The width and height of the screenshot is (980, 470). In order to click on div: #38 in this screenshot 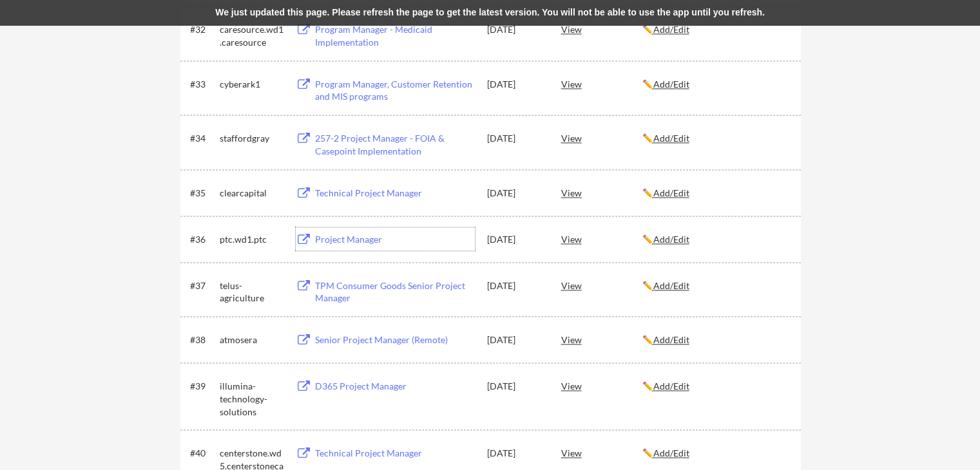, I will do `click(203, 340)`.